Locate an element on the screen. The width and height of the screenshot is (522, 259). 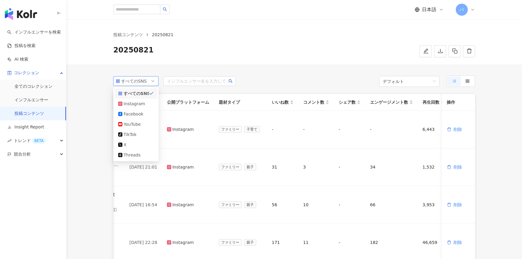
div: YouTube is located at coordinates (133, 124).